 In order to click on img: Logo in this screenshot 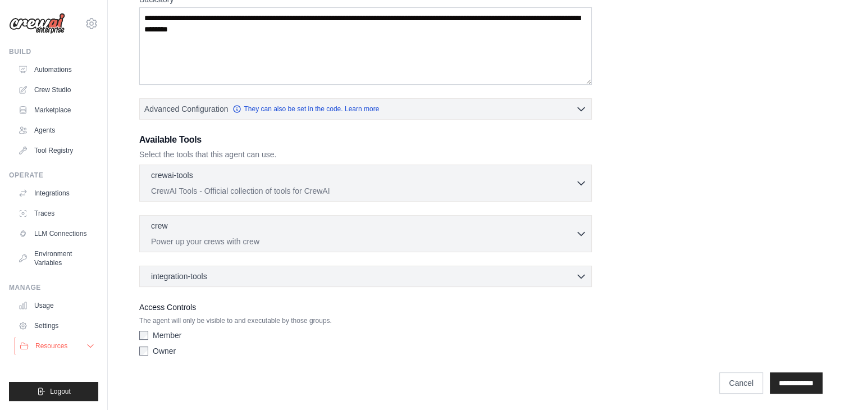, I will do `click(37, 24)`.